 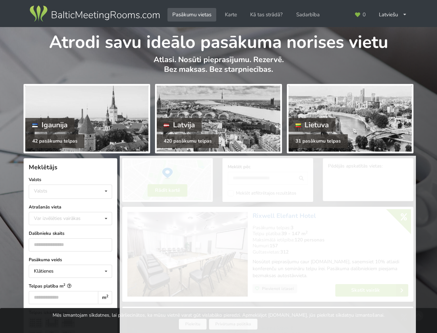 I want to click on label: Atrašanās vieta, so click(x=70, y=207).